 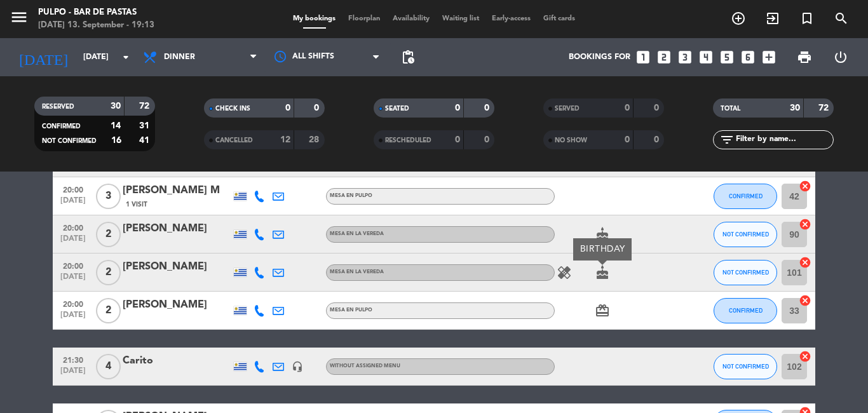 What do you see at coordinates (807, 18) in the screenshot?
I see `i: turned_in_not` at bounding box center [807, 18].